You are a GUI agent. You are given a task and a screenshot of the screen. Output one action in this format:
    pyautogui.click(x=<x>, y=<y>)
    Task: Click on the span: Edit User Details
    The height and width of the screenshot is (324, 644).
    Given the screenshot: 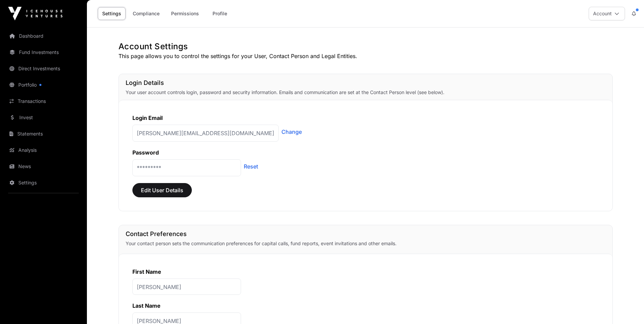 What is the action you would take?
    pyautogui.click(x=162, y=190)
    